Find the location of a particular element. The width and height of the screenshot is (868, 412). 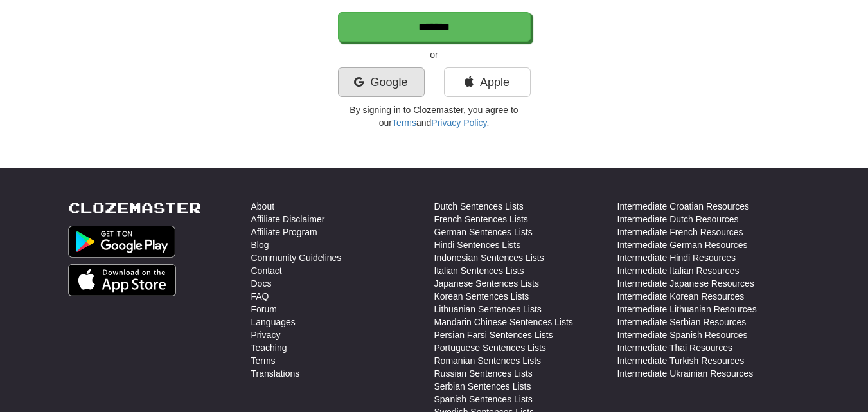

a: Intermediate French Resources is located at coordinates (680, 232).